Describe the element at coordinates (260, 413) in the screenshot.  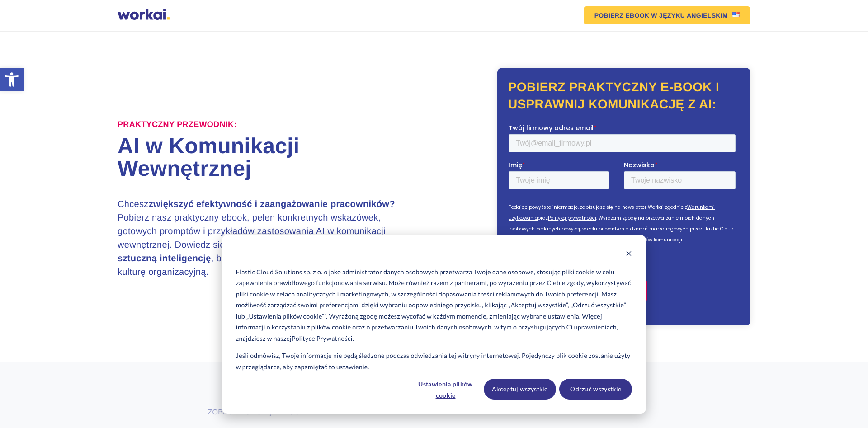
I see `p: ZOBACZ PODGLĄD EBOOKA:` at that location.